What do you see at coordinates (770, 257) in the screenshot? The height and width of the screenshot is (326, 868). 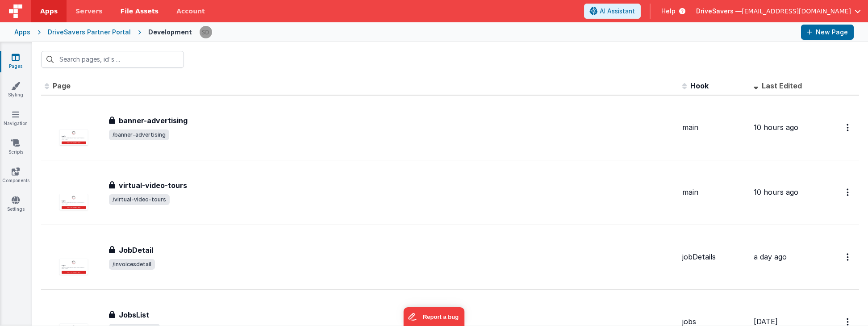 I see `span: a day ago` at bounding box center [770, 257].